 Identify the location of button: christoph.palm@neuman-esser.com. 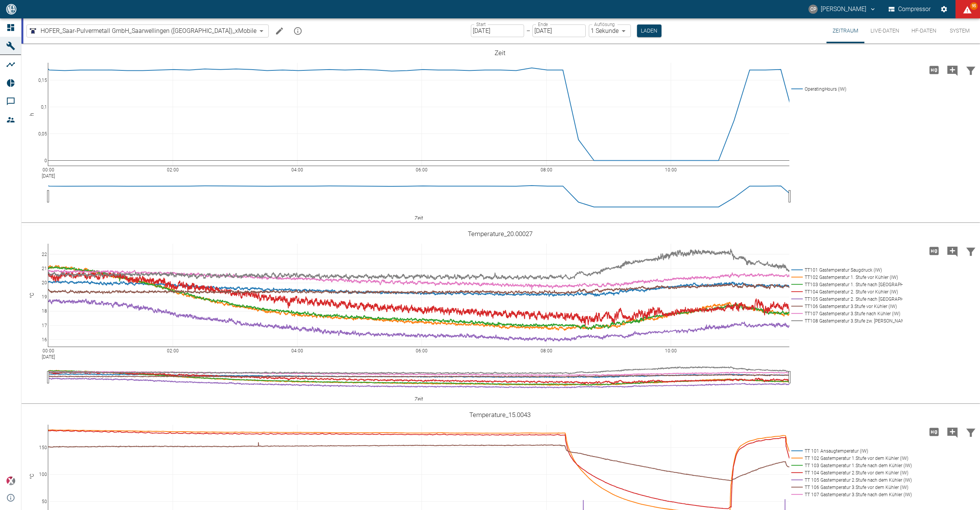
(842, 9).